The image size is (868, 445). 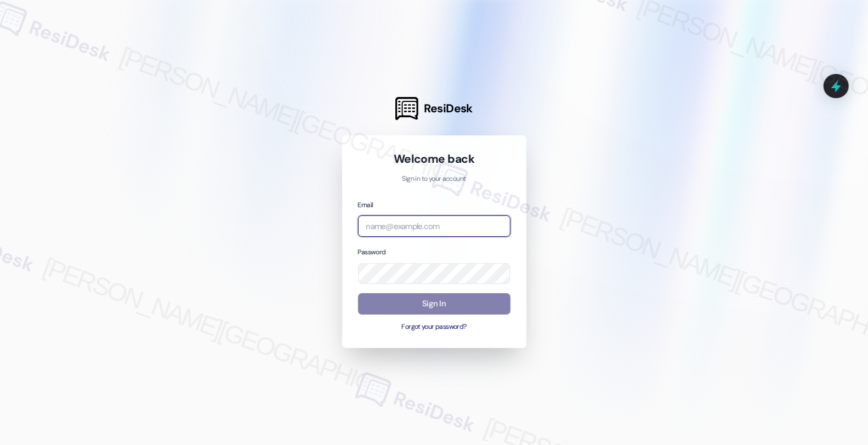 I want to click on button: Forgot your password?, so click(x=434, y=327).